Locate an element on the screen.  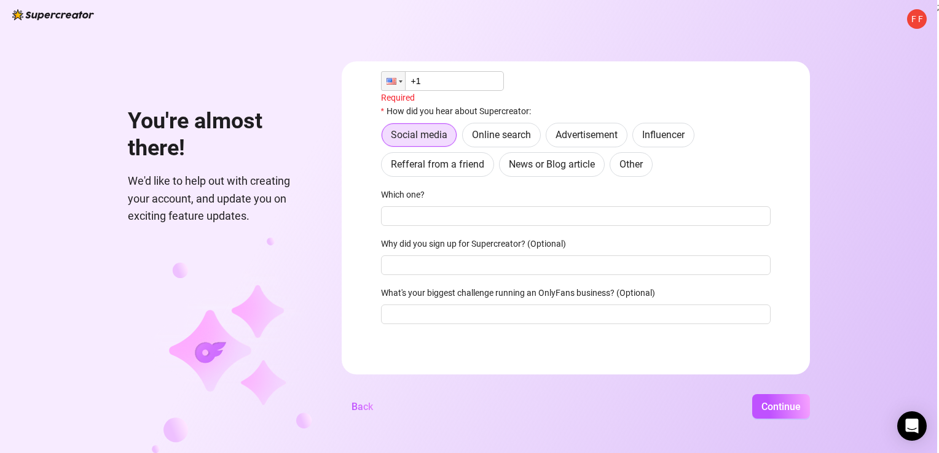
span: Influencer is located at coordinates (663, 135).